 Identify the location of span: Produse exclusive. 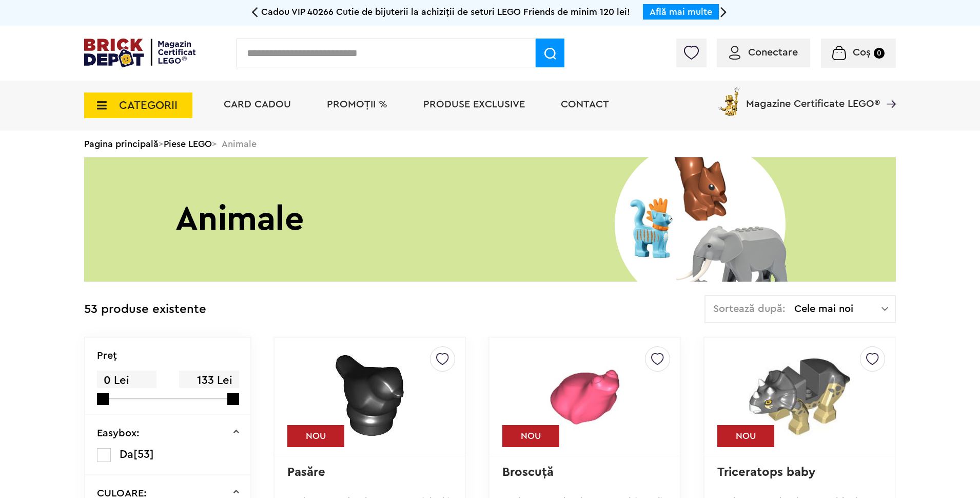
(474, 104).